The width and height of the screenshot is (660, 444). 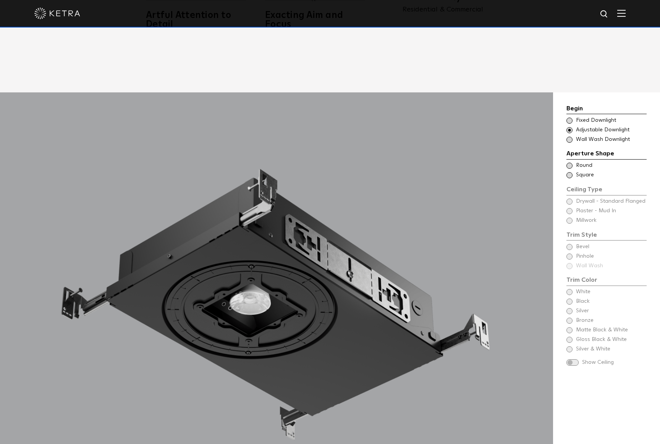 What do you see at coordinates (607, 109) in the screenshot?
I see `div: Begin` at bounding box center [607, 109].